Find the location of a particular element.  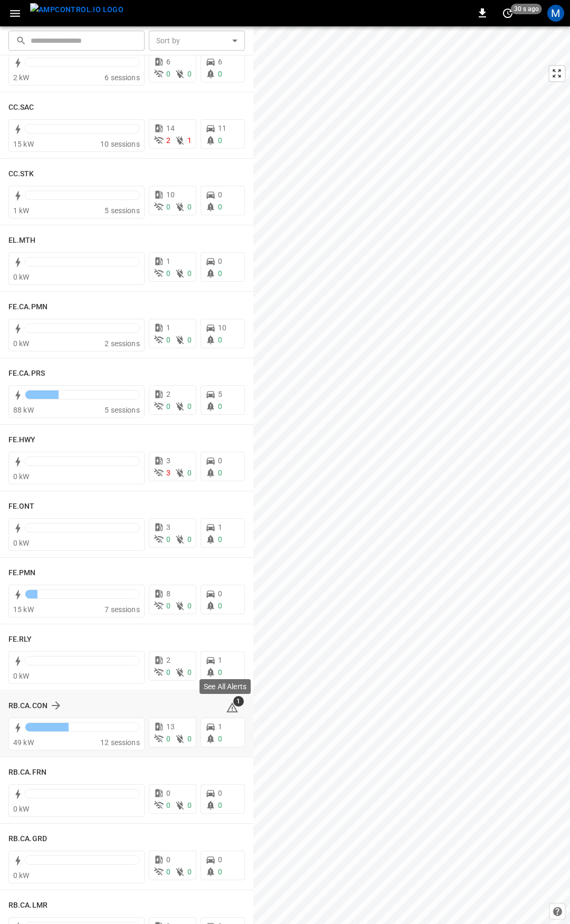

h6: FE.PMN is located at coordinates (22, 573).